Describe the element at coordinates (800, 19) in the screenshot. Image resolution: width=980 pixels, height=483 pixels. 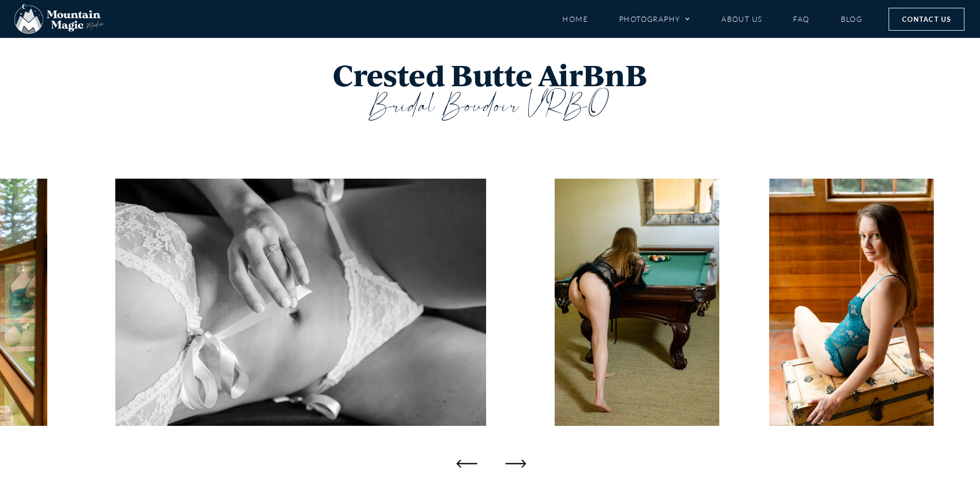
I see `a: FAQ` at that location.